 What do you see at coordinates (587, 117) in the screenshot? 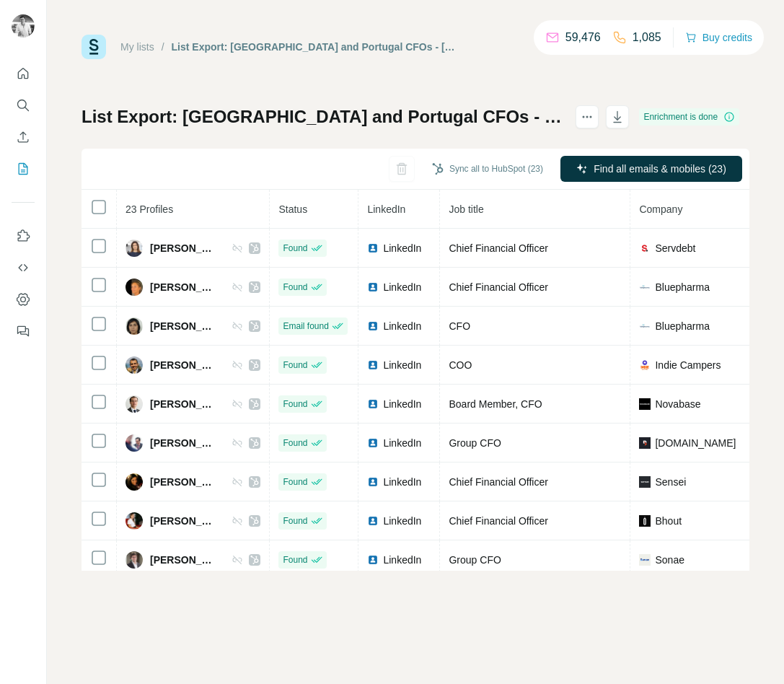
I see `button: actions` at bounding box center [587, 117].